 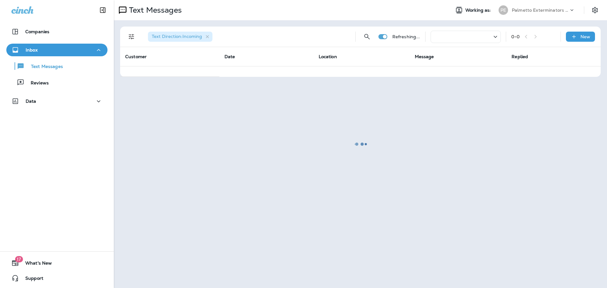 What do you see at coordinates (44, 67) in the screenshot?
I see `p: Text Messages` at bounding box center [44, 67].